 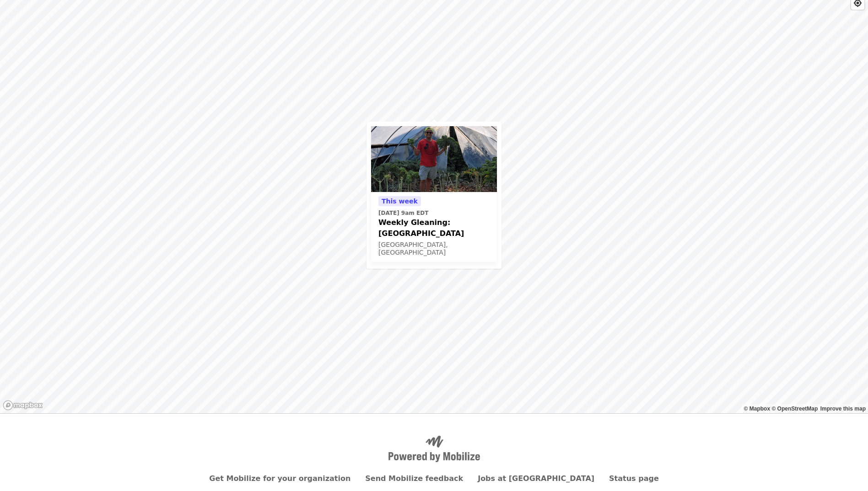 What do you see at coordinates (795, 409) in the screenshot?
I see `a: OpenStreetMap` at bounding box center [795, 409].